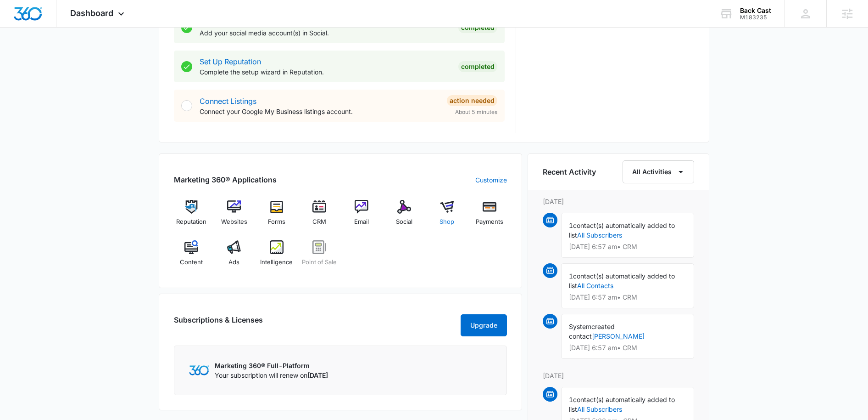 The width and height of the screenshot is (868, 420). What do you see at coordinates (472, 100) in the screenshot?
I see `div: Action Needed` at bounding box center [472, 100].